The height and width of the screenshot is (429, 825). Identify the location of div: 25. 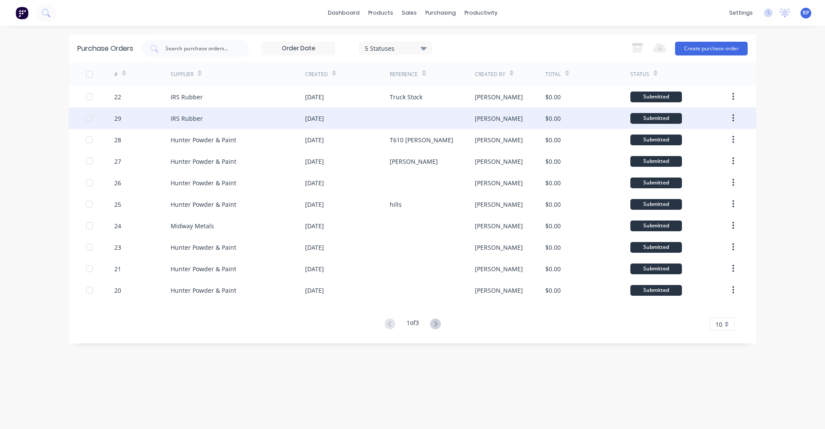
(118, 204).